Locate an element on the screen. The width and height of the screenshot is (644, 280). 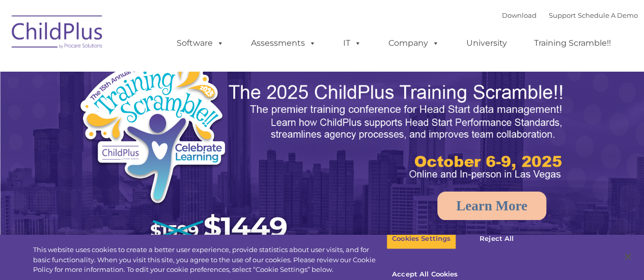
a: Learn More is located at coordinates (492, 206).